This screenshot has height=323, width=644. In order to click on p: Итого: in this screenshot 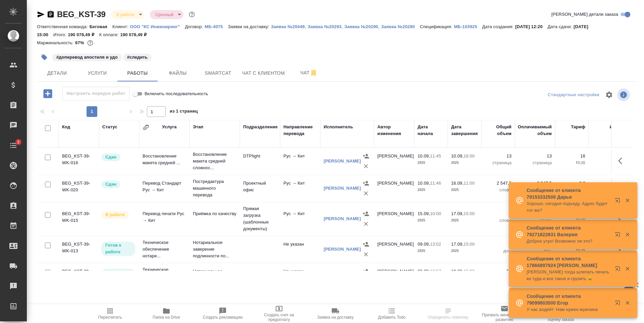, I will do `click(61, 34)`.